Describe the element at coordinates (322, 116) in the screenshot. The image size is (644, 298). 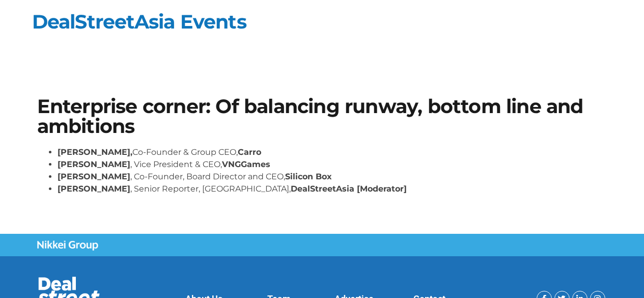
I see `h1: Enterprise corner: Of balancing runway, bottom line and ambitions` at that location.